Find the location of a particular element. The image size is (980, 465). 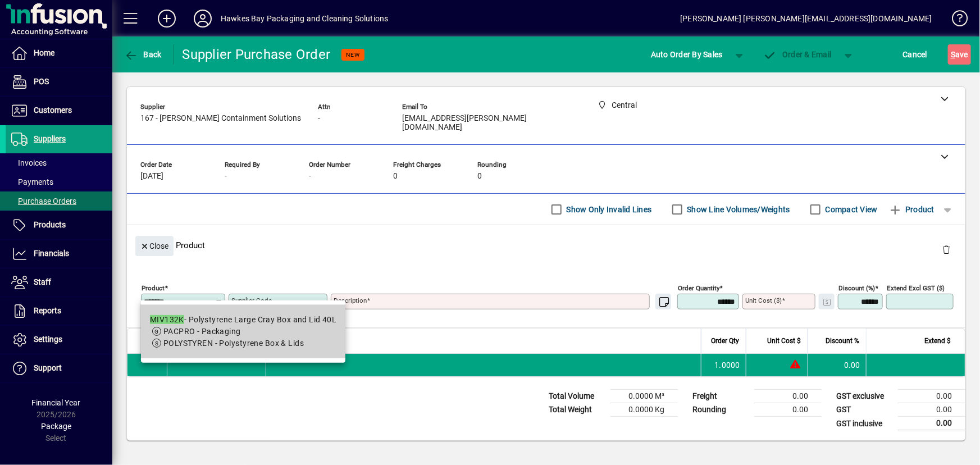

td: GST inclusive is located at coordinates (864, 423).